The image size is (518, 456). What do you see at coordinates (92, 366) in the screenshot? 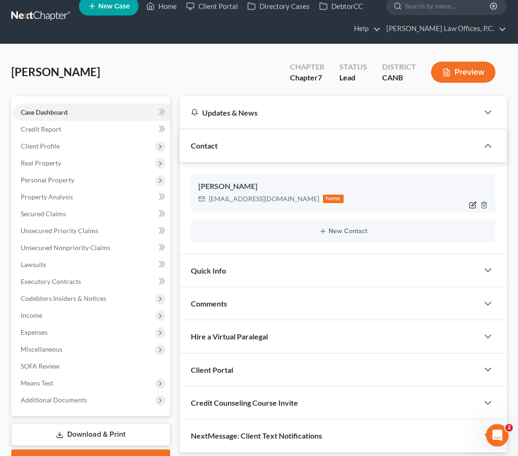
I see `a: SOFA Review` at bounding box center [92, 366].